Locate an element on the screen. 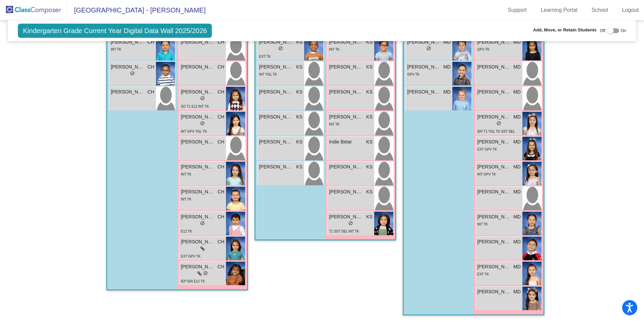 Image resolution: width=644 pixels, height=322 pixels. span: T1 SST SEL INT TK is located at coordinates (344, 231).